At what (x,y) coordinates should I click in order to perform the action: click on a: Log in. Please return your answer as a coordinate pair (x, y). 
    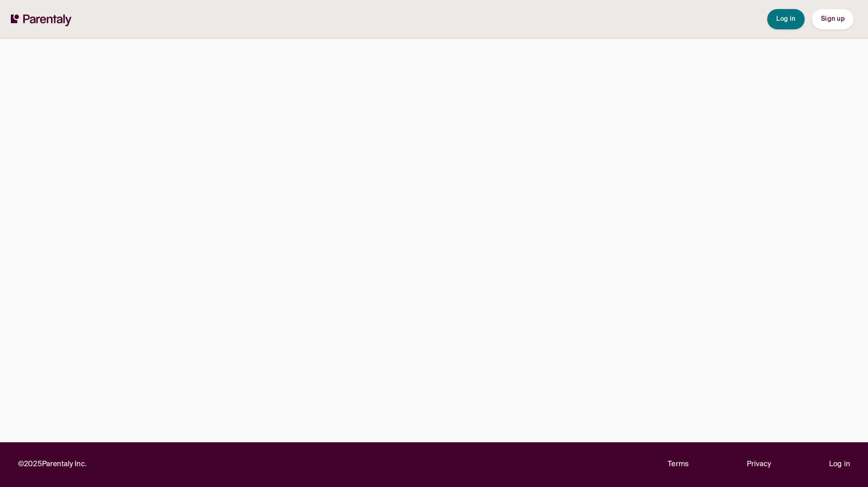
    Looking at the image, I should click on (839, 465).